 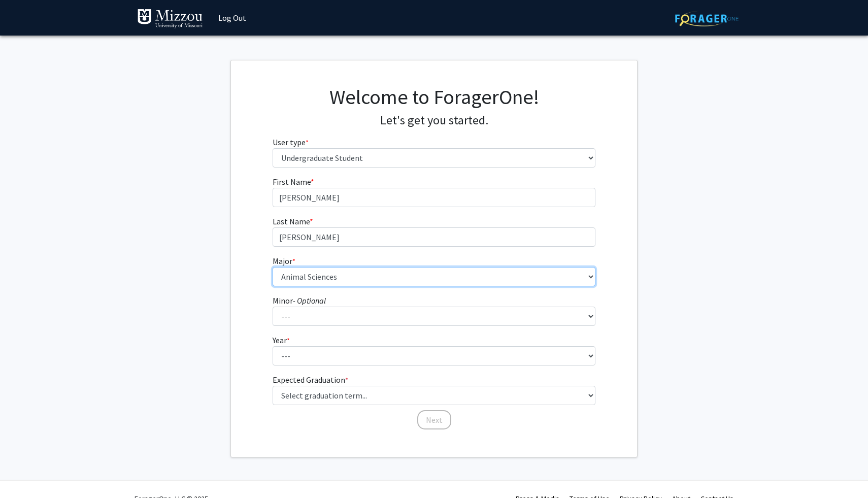 What do you see at coordinates (310, 380) in the screenshot?
I see `label: Expected Graduation` at bounding box center [310, 380].